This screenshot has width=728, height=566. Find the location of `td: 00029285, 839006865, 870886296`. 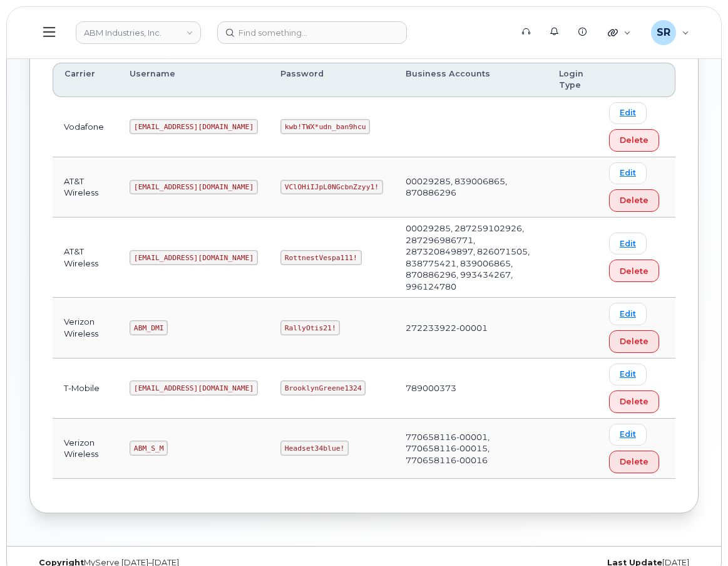

td: 00029285, 839006865, 870886296 is located at coordinates (470, 187).